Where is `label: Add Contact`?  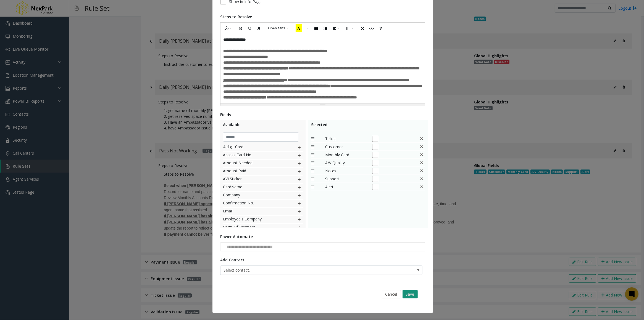
label: Add Contact is located at coordinates (233, 259).